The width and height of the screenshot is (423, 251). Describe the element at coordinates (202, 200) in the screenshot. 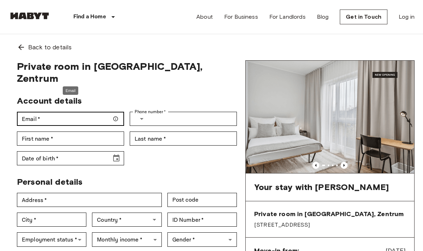

I see `div: Post code` at that location.